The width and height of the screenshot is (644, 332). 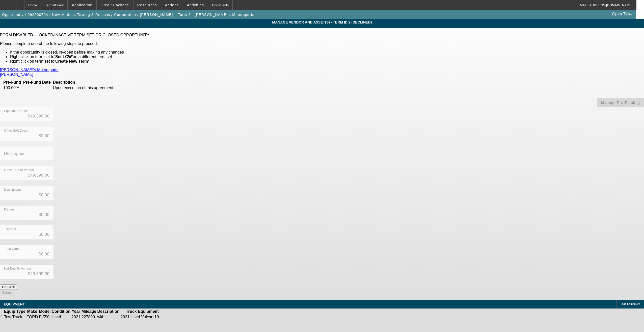 I want to click on td: 1, so click(x=2, y=317).